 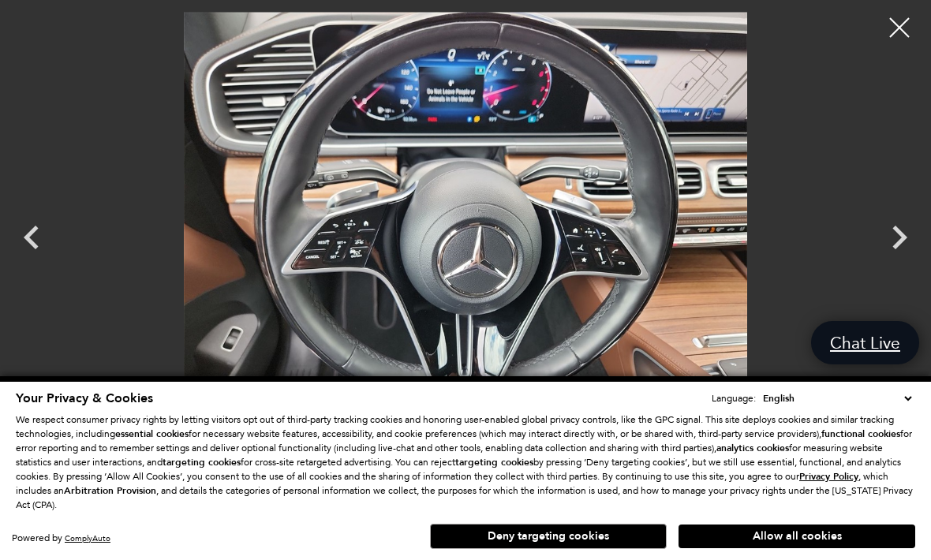 What do you see at coordinates (861, 434) in the screenshot?
I see `strong: functional cookies` at bounding box center [861, 434].